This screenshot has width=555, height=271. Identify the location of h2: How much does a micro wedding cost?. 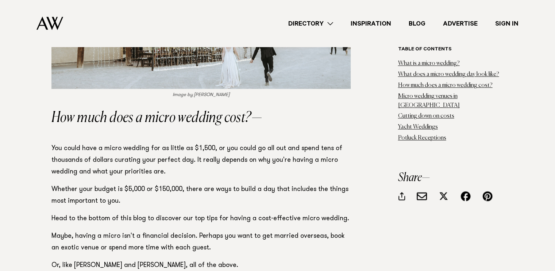
(201, 118).